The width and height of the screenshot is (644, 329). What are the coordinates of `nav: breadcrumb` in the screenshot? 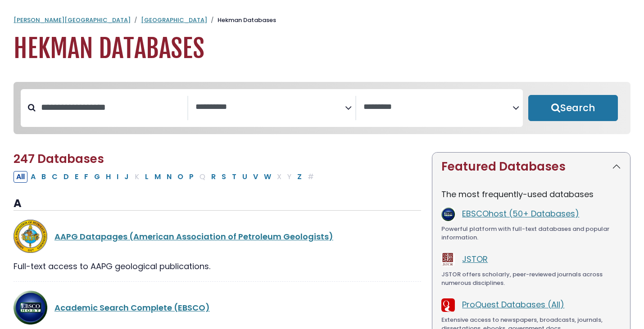 It's located at (322, 20).